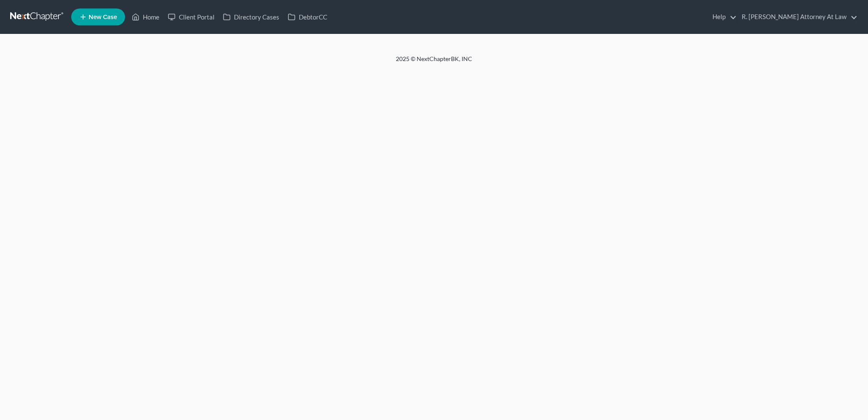 The image size is (868, 420). I want to click on new-legal-case-button: New Case, so click(98, 17).